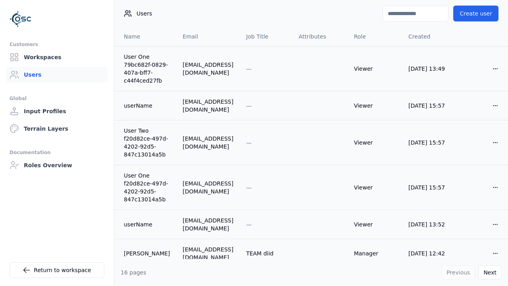 The width and height of the screenshot is (508, 286). What do you see at coordinates (145, 36) in the screenshot?
I see `th: Name` at bounding box center [145, 36].